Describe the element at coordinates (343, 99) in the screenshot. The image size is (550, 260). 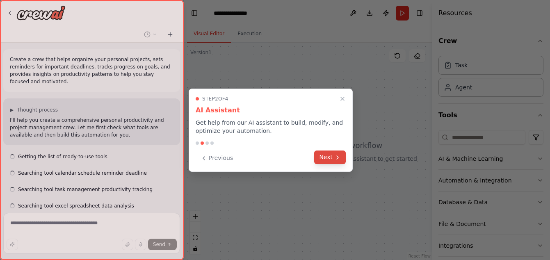
I see `button: Close walkthrough` at that location.